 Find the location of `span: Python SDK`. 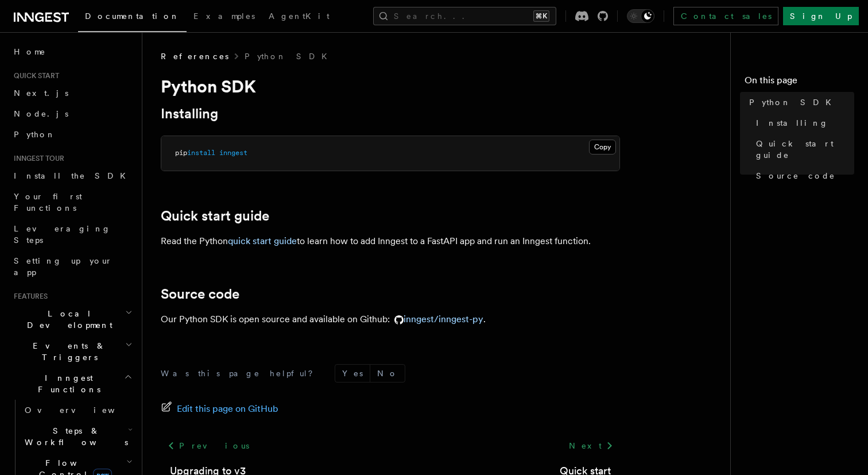

span: Python SDK is located at coordinates (793, 103).